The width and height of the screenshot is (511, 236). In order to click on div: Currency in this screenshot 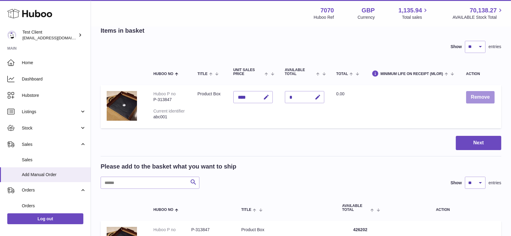, I will do `click(366, 17)`.